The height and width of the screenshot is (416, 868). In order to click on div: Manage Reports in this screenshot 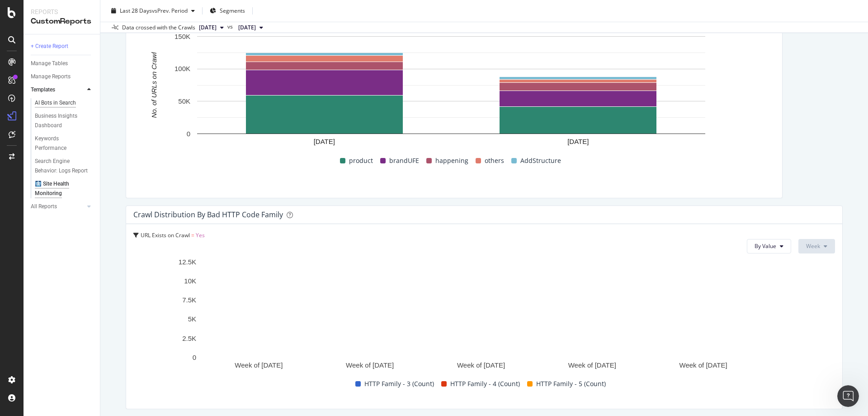, I will do `click(51, 76)`.